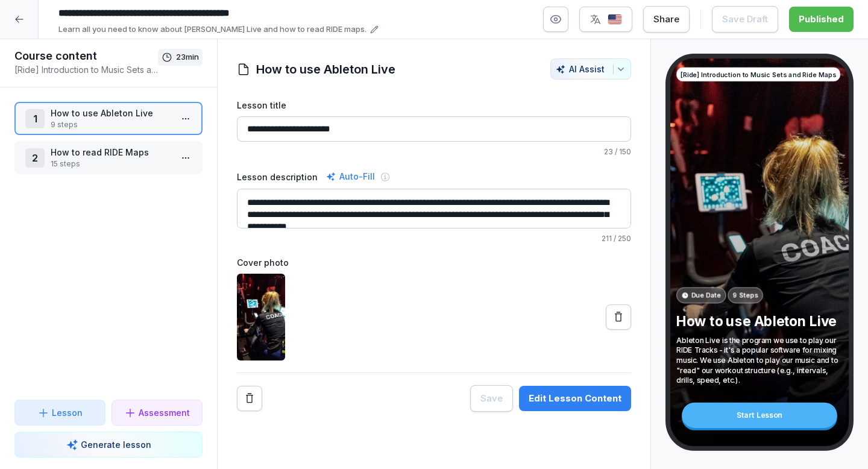 Image resolution: width=868 pixels, height=469 pixels. I want to click on h1: Course content, so click(86, 56).